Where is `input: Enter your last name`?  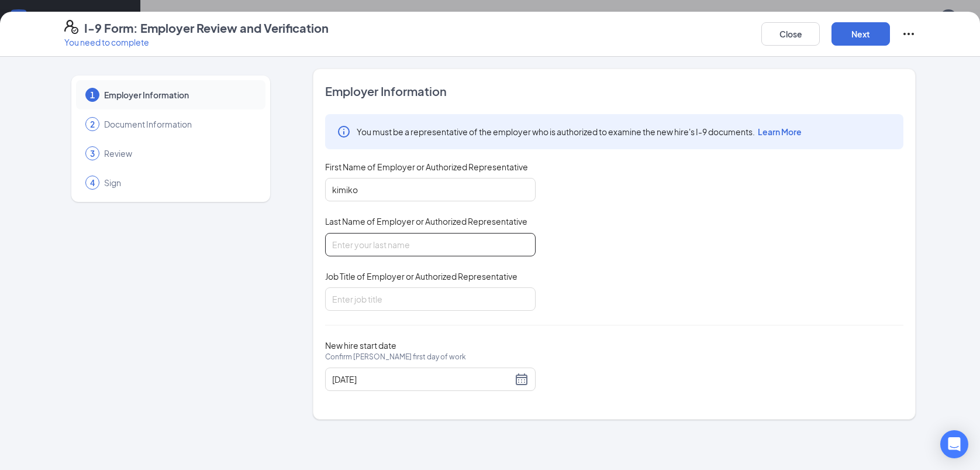 input: Enter your last name is located at coordinates (430, 245).